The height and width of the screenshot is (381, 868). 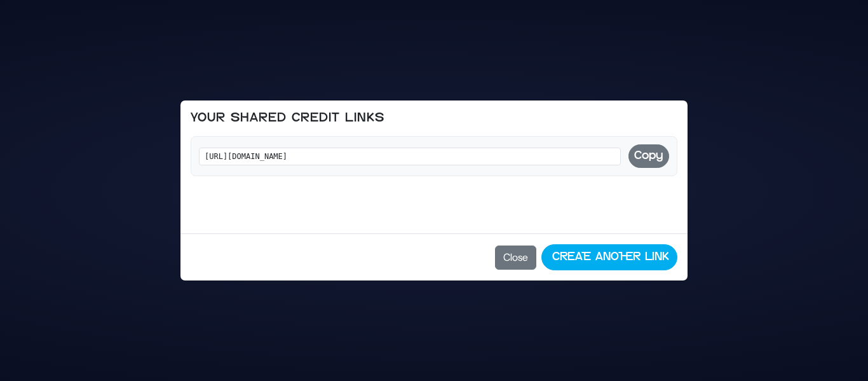 What do you see at coordinates (515, 258) in the screenshot?
I see `button: Close` at bounding box center [515, 258].